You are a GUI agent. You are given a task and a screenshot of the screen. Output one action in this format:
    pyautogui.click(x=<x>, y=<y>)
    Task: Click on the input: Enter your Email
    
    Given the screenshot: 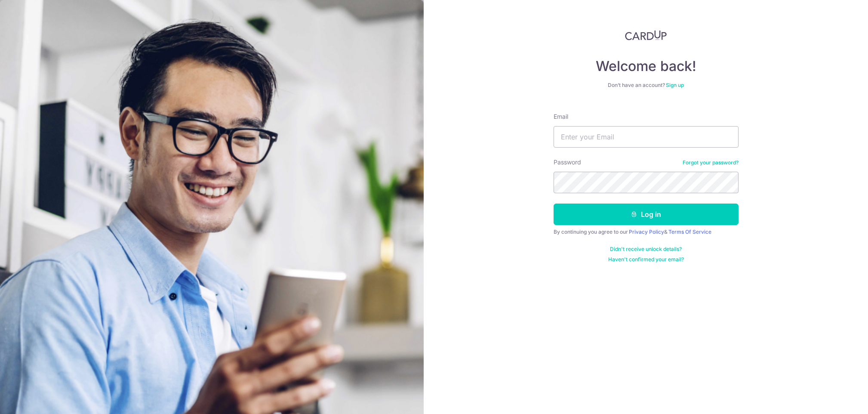 What is the action you would take?
    pyautogui.click(x=646, y=137)
    